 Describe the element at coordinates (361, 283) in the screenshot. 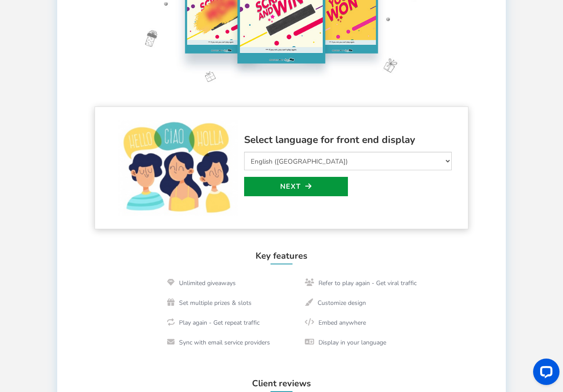

I see `li: Refer to play again - Get viral traffic` at that location.